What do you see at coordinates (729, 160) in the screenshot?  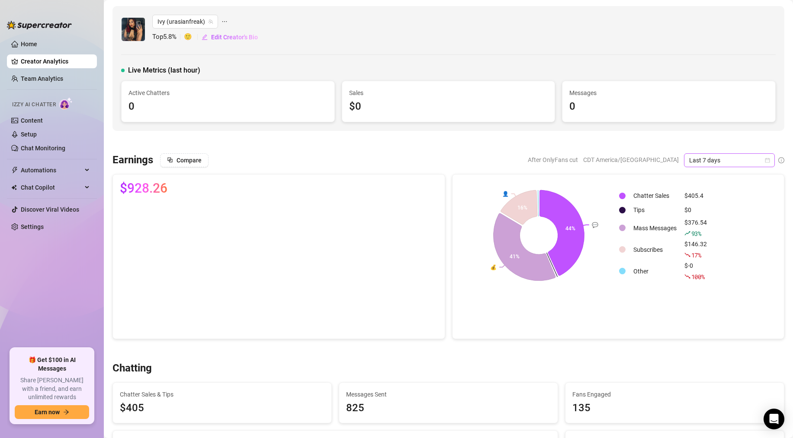 I see `span: Last 7 days` at bounding box center [729, 160].